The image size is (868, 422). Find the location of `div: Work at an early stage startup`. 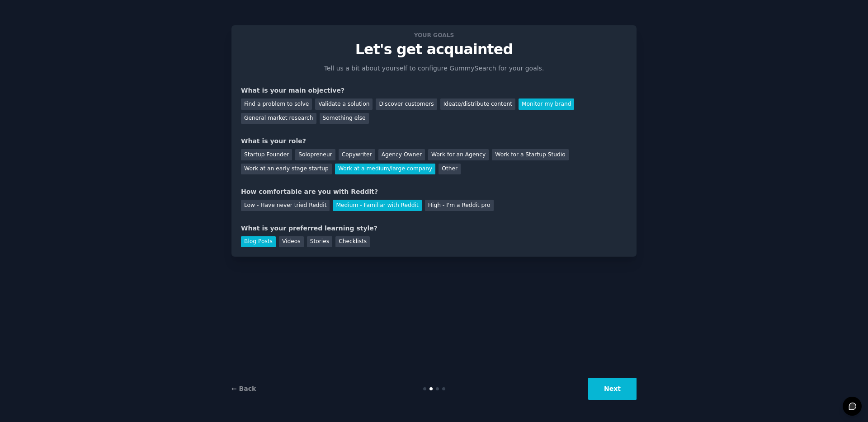

div: Work at an early stage startup is located at coordinates (286, 169).